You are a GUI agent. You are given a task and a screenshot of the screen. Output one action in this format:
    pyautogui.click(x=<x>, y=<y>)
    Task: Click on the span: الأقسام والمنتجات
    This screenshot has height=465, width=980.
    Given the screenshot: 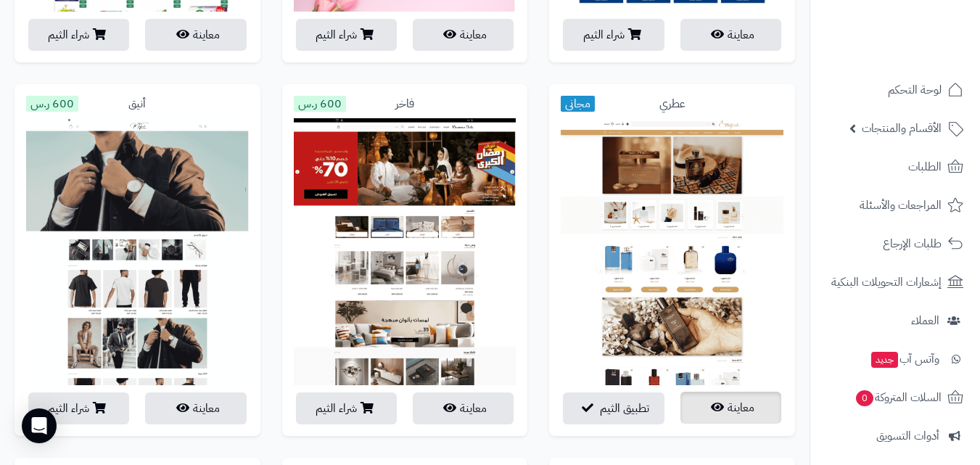 What is the action you would take?
    pyautogui.click(x=902, y=128)
    